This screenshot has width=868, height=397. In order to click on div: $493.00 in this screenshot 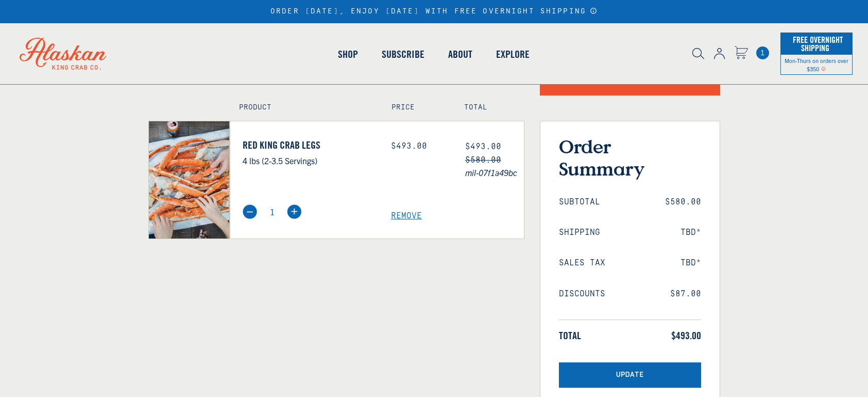, I will do `click(421, 146)`.